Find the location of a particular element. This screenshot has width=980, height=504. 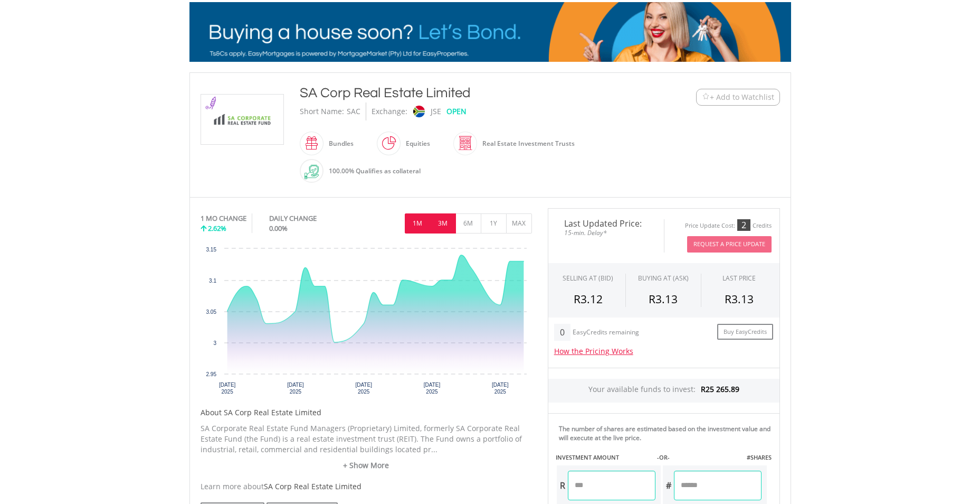

div: Price Update Cost: is located at coordinates (710, 225).